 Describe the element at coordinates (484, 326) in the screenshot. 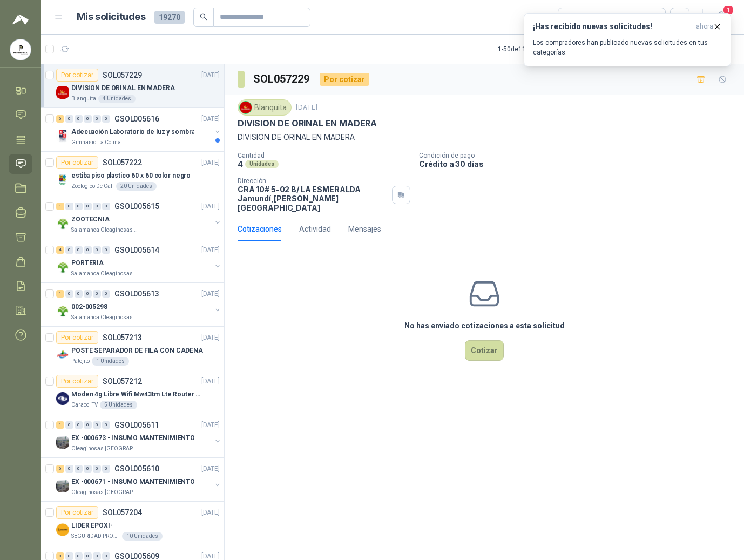

I see `h3: No has enviado cotizaciones a esta solicitud` at that location.